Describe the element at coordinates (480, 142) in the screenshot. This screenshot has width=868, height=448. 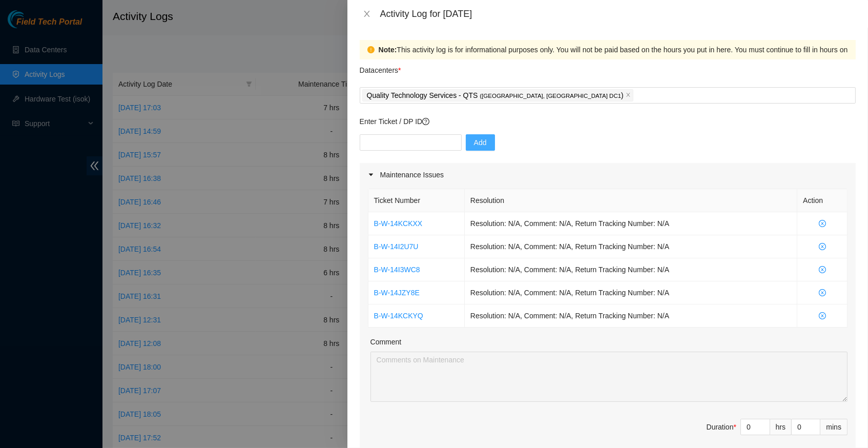
I see `button: Add` at that location.